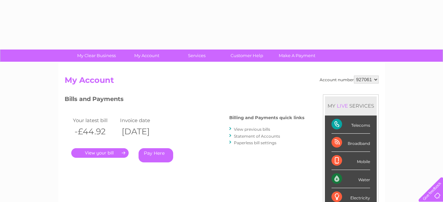 The width and height of the screenshot is (443, 202). I want to click on a: Paperless bill settings, so click(255, 142).